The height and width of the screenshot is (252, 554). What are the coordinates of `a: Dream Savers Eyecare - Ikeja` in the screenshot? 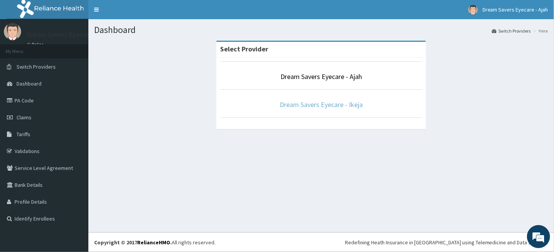 It's located at (321, 104).